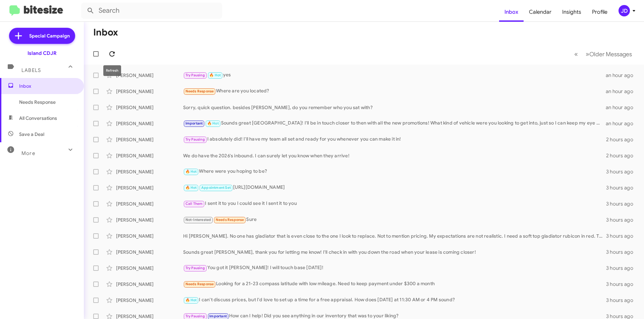 Image resolution: width=644 pixels, height=319 pixels. Describe the element at coordinates (572, 12) in the screenshot. I see `a: Insights` at that location.